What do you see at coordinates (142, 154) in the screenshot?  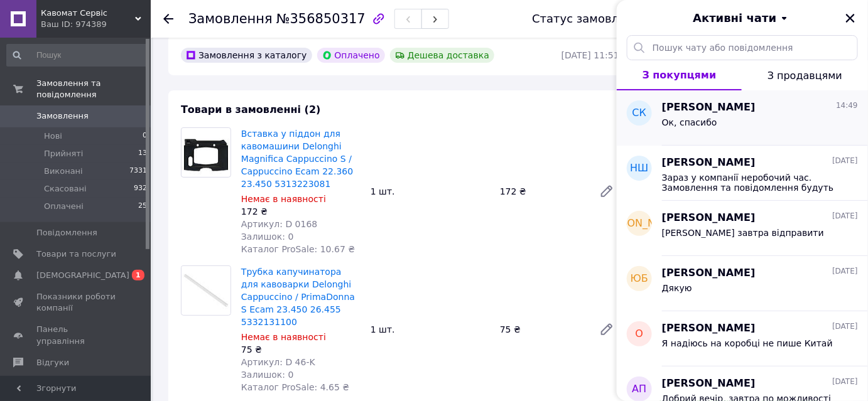 I see `span: 13` at bounding box center [142, 154].